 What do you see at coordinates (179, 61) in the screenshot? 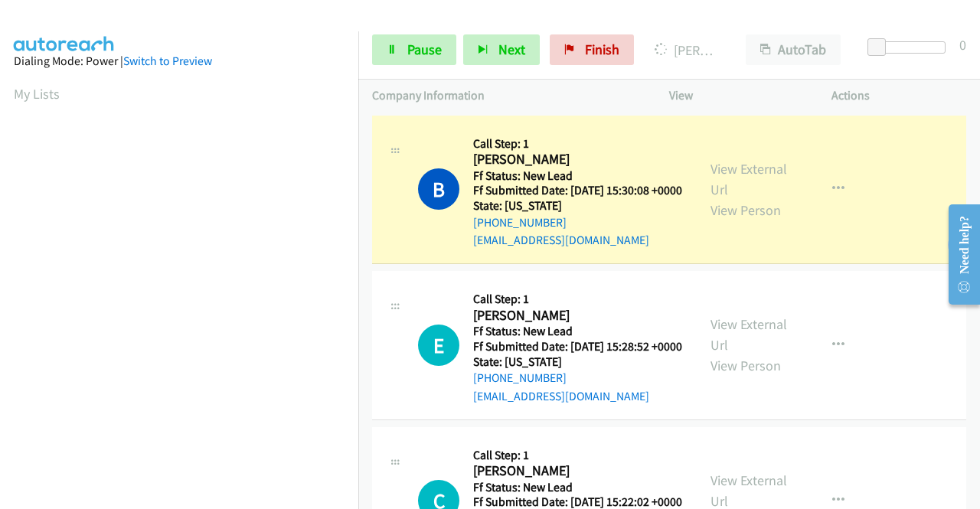
I see `div: Dialing Mode: Power |` at bounding box center [179, 61].